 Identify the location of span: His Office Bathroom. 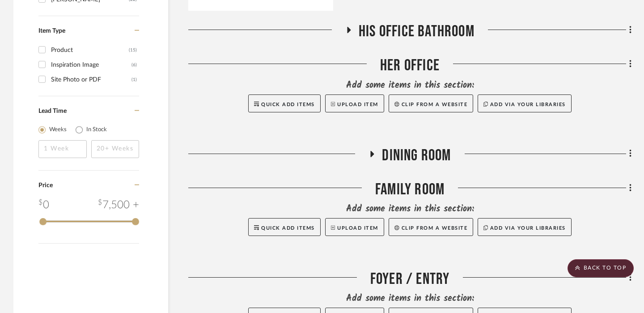
(416, 31).